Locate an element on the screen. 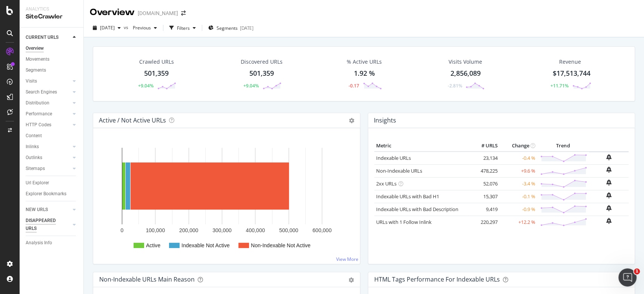 Image resolution: width=644 pixels, height=294 pixels. div: arrow-right-arrow-left is located at coordinates (183, 13).